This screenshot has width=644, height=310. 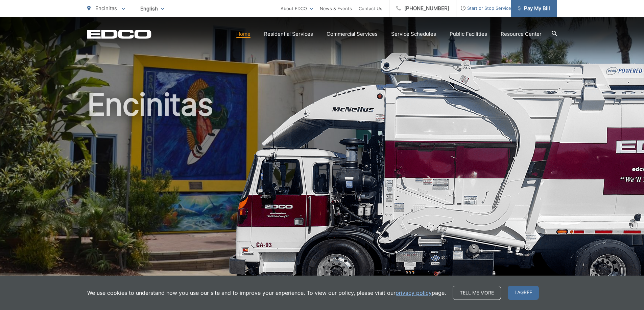 I want to click on span: English, so click(x=152, y=8).